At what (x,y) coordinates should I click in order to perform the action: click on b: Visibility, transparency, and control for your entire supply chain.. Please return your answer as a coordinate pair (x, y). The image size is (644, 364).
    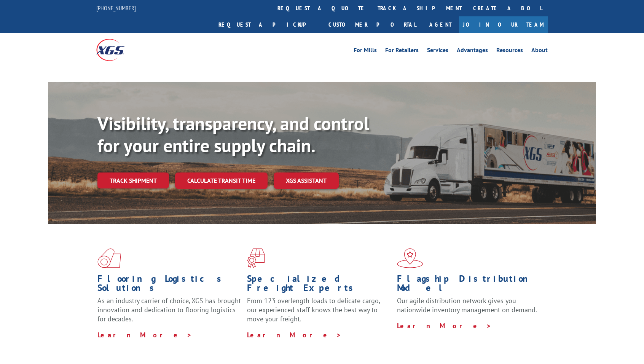
    Looking at the image, I should click on (233, 134).